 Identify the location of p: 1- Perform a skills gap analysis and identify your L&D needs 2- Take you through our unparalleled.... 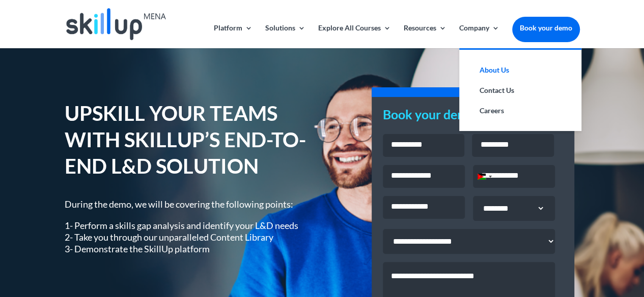
(186, 238).